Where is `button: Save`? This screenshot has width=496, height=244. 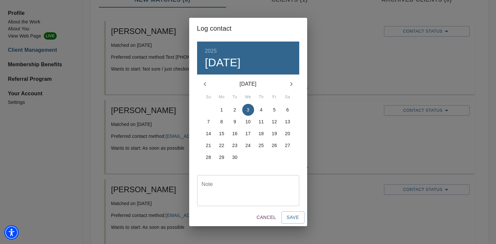
button: Save is located at coordinates (293, 217).